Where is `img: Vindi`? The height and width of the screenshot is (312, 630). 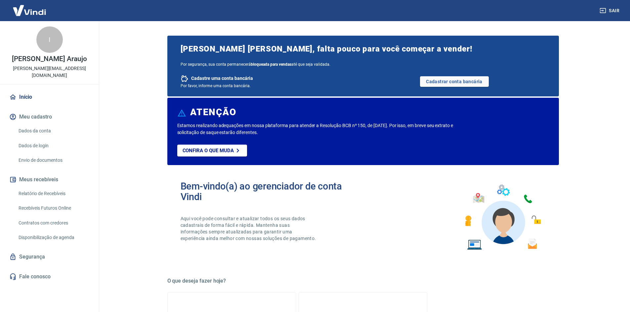 img: Vindi is located at coordinates (29, 10).